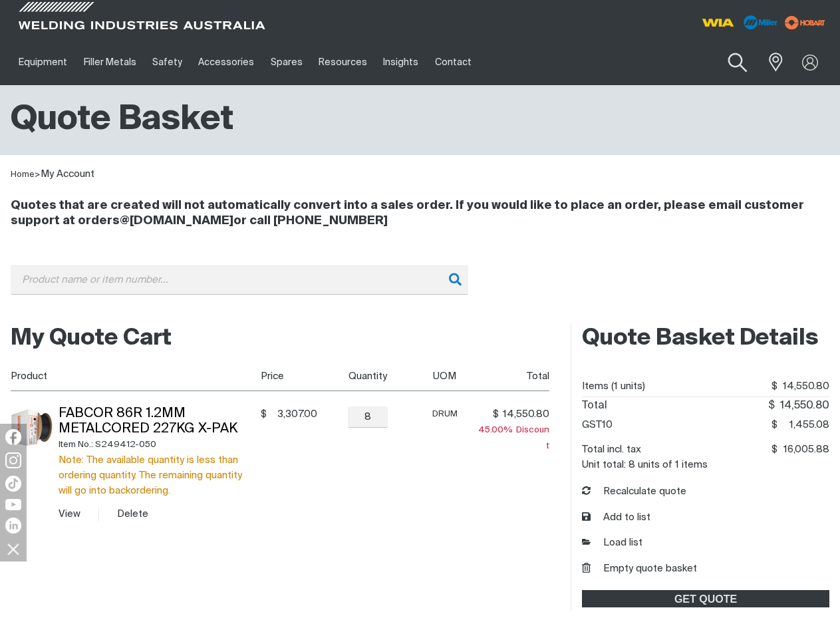 This screenshot has height=628, width=840. Describe the element at coordinates (13, 460) in the screenshot. I see `img: Instagram` at that location.